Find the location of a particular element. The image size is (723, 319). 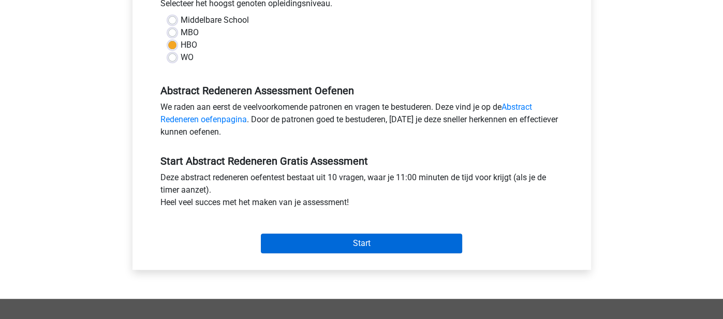

h5: Start Abstract Redeneren Gratis Assessment is located at coordinates (362, 161).